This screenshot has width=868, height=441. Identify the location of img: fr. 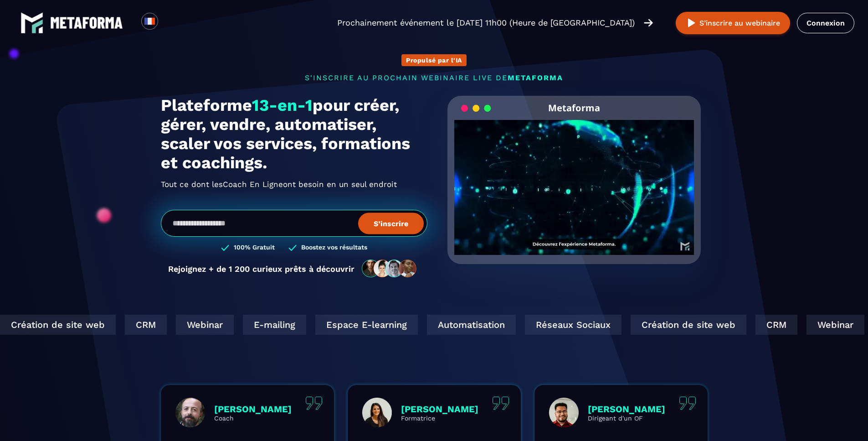
(149, 21).